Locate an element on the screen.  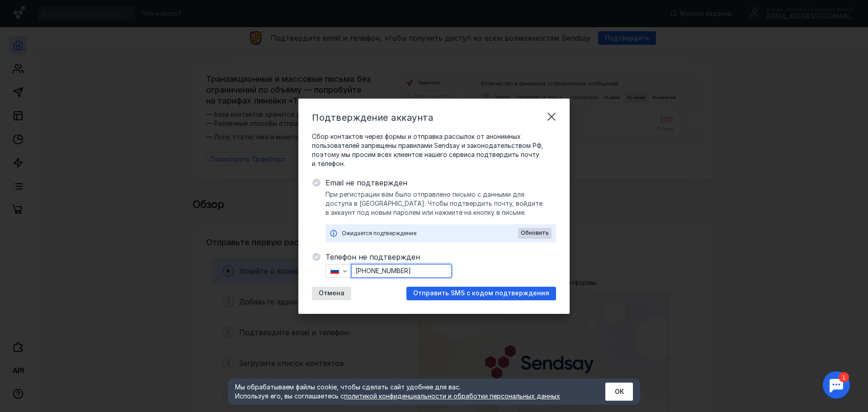
div: Ожидается подтверждение is located at coordinates (430, 233).